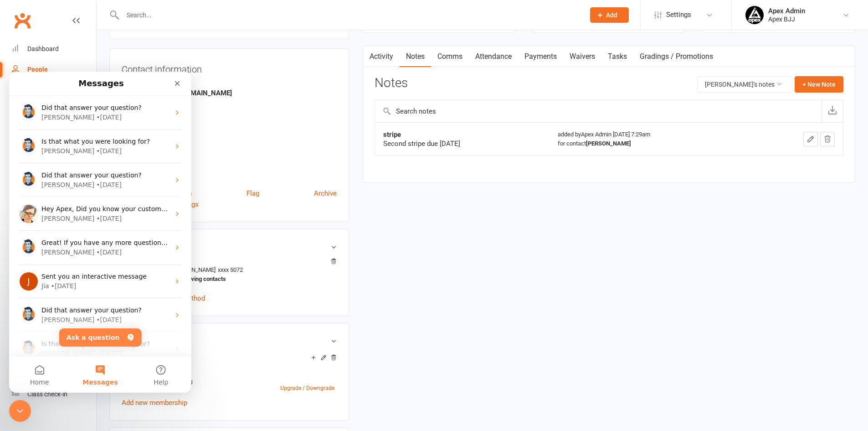 Image resolution: width=868 pixels, height=431 pixels. What do you see at coordinates (191, 171) in the screenshot?
I see `span: Great! If you have any more questions or need further assistance, feel free to ask. I'm here to h...` at bounding box center [191, 171].